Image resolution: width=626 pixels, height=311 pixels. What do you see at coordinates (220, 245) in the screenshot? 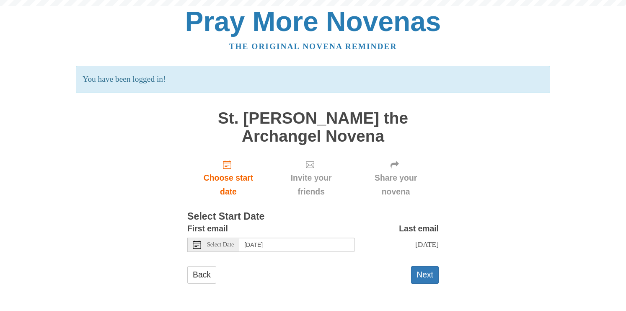
I see `span: Select Date` at bounding box center [220, 245].